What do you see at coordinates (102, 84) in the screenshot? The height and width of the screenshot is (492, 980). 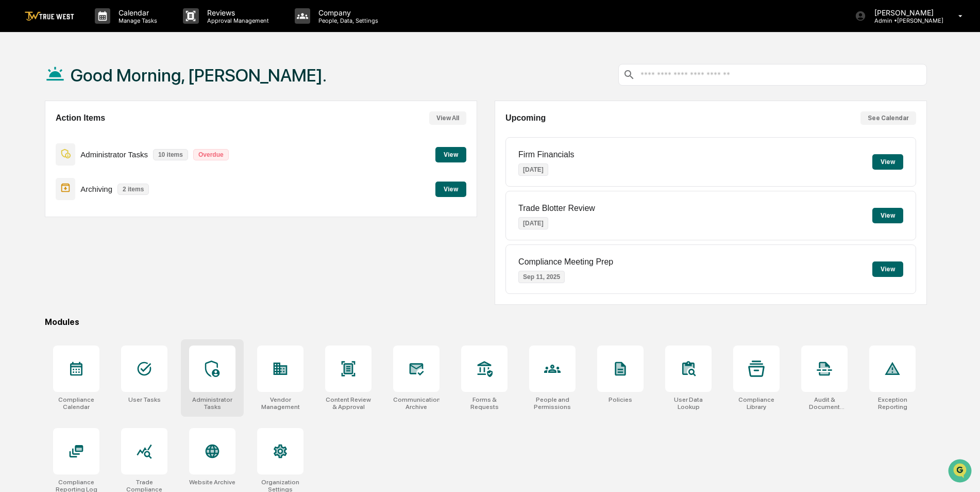 I see `div: Start new chat` at bounding box center [102, 84].